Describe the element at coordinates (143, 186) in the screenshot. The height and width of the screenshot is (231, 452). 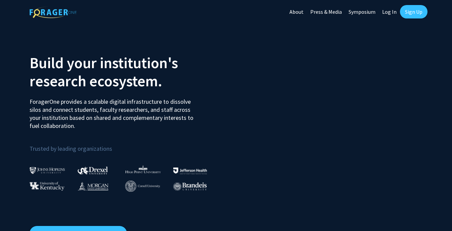
I see `img: Cornell University` at that location.